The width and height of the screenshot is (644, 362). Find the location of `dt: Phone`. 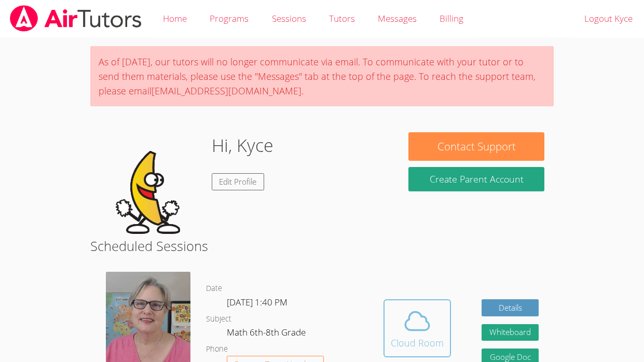

dt: Phone is located at coordinates (217, 349).